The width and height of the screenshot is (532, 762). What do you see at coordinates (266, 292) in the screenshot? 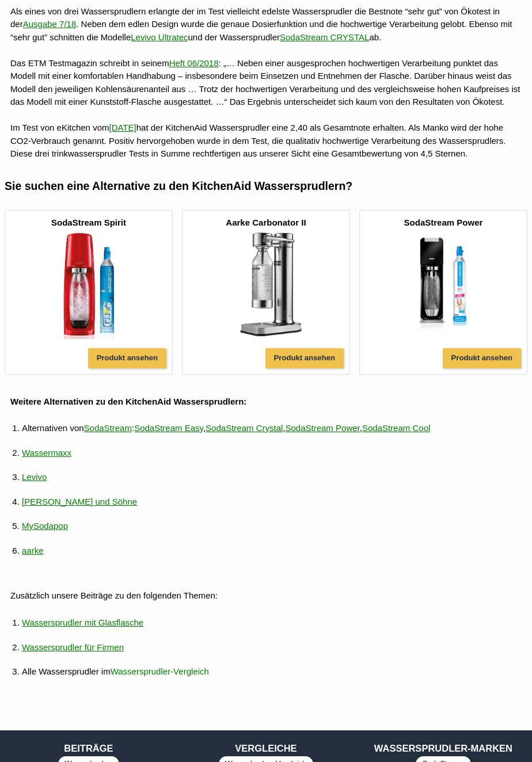
I see `a: Aarke Carbonator II Aarke Carbonator II Produkt ansehen` at bounding box center [266, 292].